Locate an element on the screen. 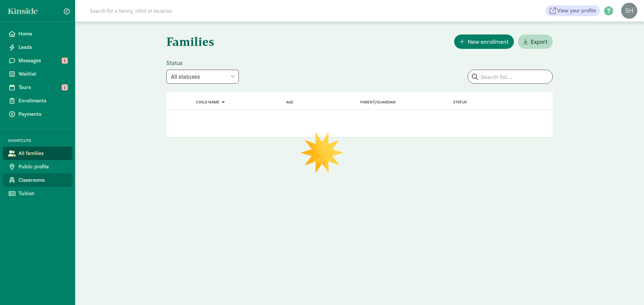 The width and height of the screenshot is (644, 305). button: New enrollment is located at coordinates (484, 42).